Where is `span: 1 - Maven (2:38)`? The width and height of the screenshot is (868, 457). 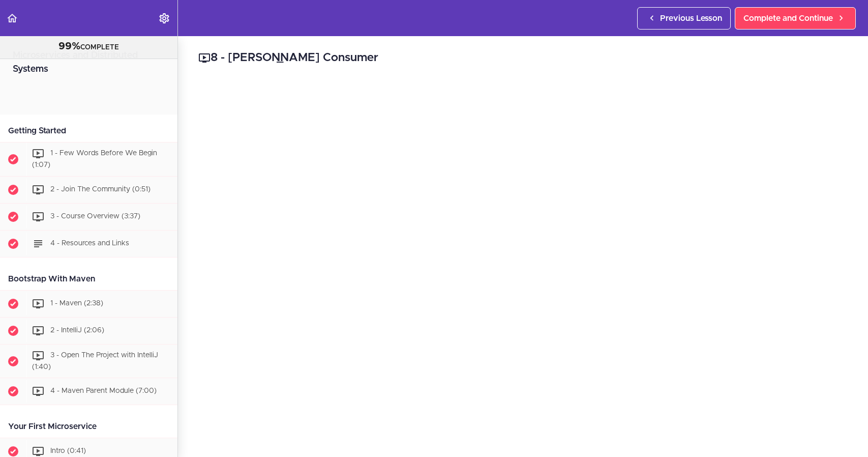 span: 1 - Maven (2:38) is located at coordinates (77, 303).